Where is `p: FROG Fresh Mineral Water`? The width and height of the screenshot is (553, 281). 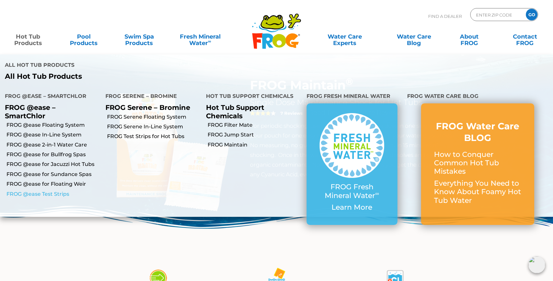
p: FROG Fresh Mineral Water is located at coordinates (352, 191).